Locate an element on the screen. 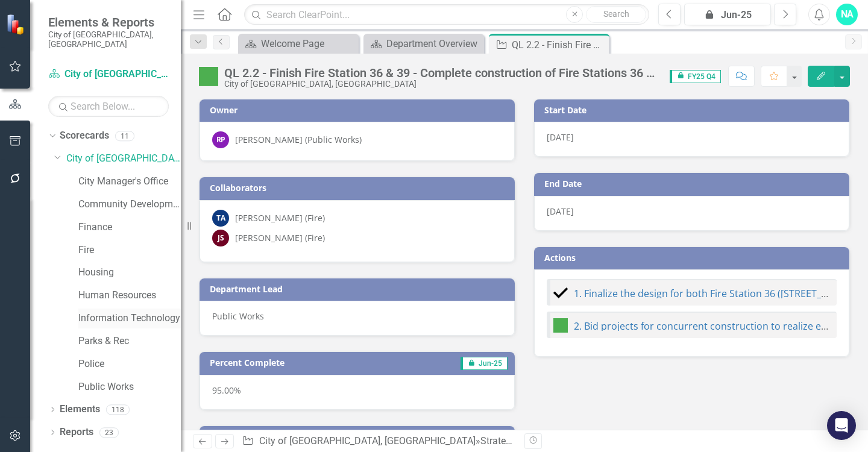  div: 118 is located at coordinates (117, 409).